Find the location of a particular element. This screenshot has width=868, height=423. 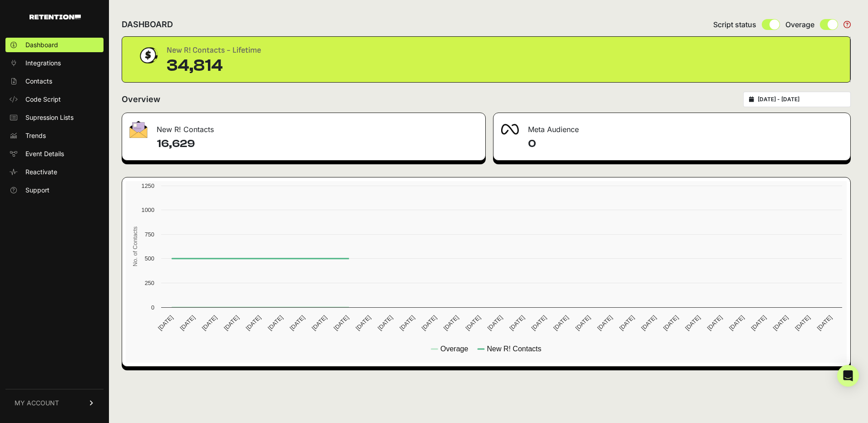

img: dollar-coin-05c43ed7efb7bc0c12610022525b4bbbb207c7efeef5aecc26f025e68dcafac9.png is located at coordinates (148, 56).